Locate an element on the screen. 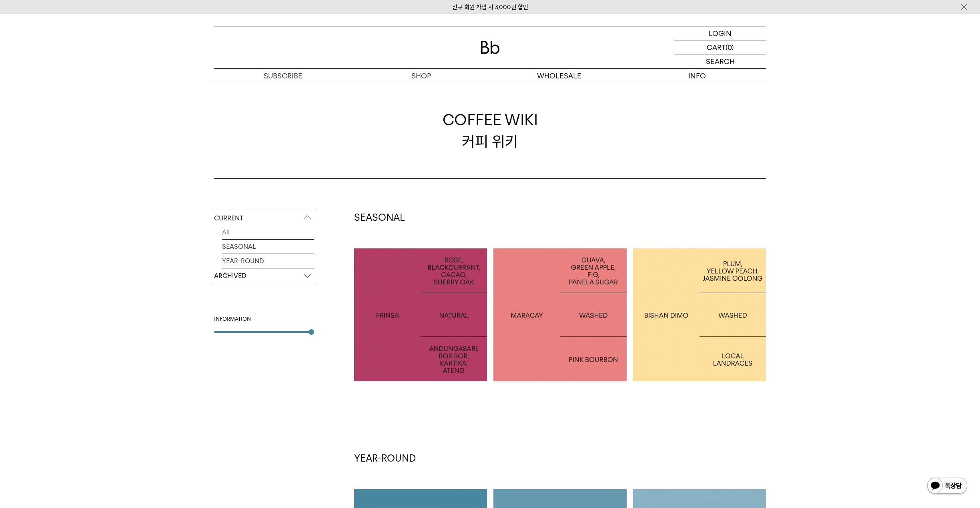 Image resolution: width=980 pixels, height=508 pixels. a: 신규 회원 가입 시 3,000원 할인 is located at coordinates (490, 7).